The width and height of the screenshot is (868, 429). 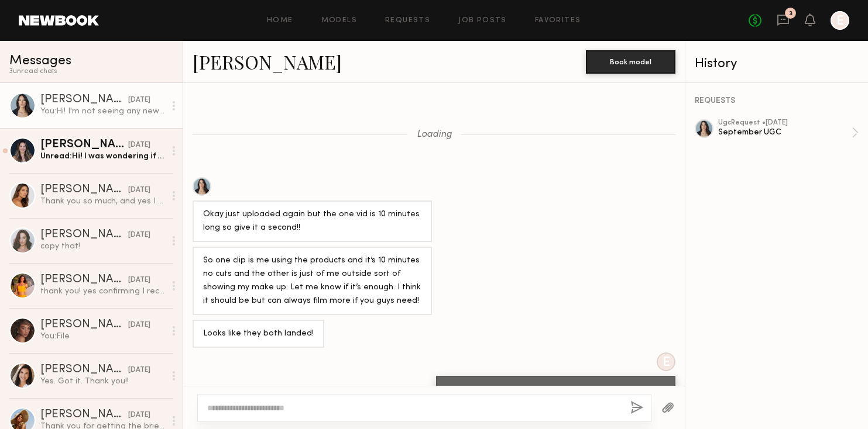 What do you see at coordinates (776, 64) in the screenshot?
I see `div: History` at bounding box center [776, 64].